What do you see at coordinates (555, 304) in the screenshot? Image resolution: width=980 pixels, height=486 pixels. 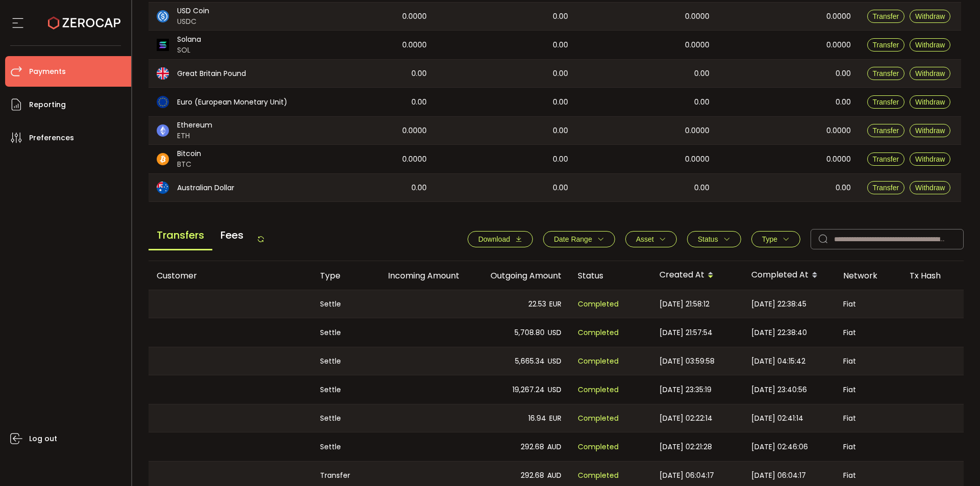 I see `span: EUR` at bounding box center [555, 304].